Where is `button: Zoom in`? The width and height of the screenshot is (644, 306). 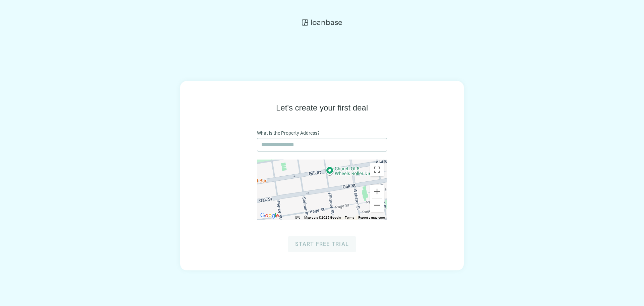
button: Zoom in is located at coordinates (377, 192).